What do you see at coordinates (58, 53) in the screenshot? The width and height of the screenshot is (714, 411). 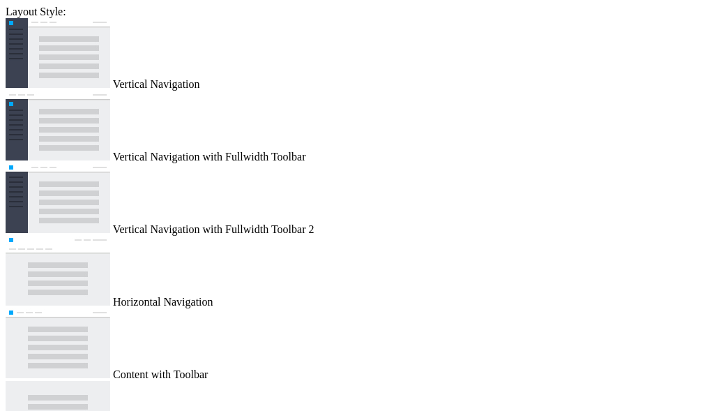 I see `img: vertical-nav.jpg` at bounding box center [58, 53].